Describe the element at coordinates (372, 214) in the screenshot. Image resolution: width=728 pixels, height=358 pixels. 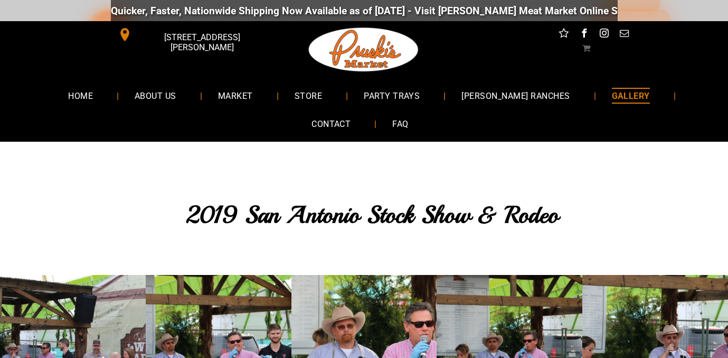
I see `span: 2019 San Antonio Stock Show & Rodeo` at that location.